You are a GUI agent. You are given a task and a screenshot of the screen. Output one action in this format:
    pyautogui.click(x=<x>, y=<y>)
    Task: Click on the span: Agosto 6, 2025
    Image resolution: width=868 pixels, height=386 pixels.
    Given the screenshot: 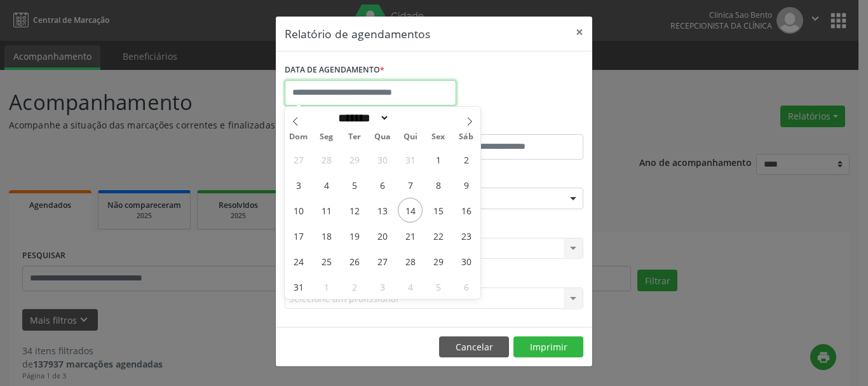 What is the action you would take?
    pyautogui.click(x=382, y=184)
    